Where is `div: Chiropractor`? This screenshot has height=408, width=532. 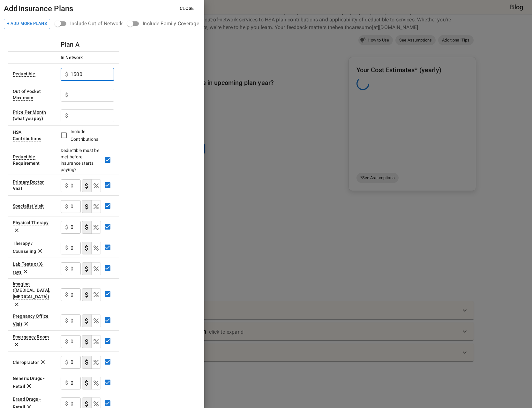
div: Chiropractor is located at coordinates (26, 362).